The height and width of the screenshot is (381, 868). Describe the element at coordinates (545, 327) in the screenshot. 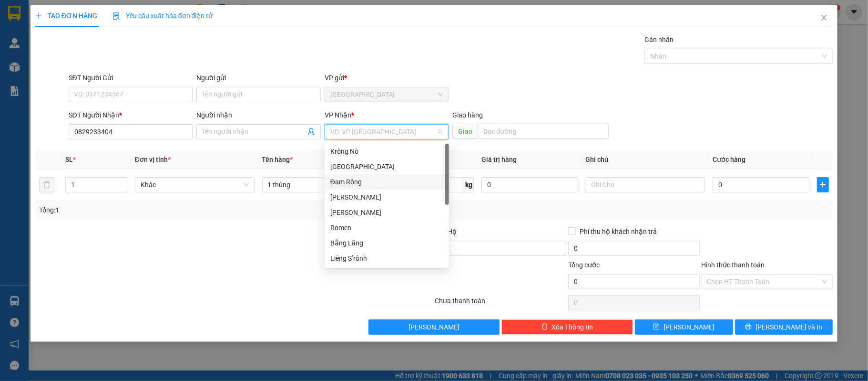

I see `span: delete` at that location.